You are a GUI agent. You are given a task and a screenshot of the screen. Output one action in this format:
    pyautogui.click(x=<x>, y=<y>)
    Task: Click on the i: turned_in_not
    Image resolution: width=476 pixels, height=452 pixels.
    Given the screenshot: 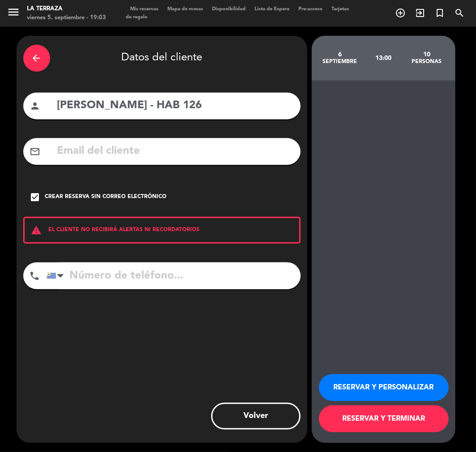 What is the action you would take?
    pyautogui.click(x=440, y=13)
    